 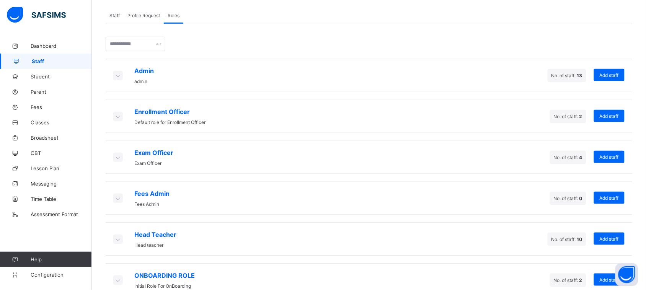 I want to click on span: ONBOARDING ROLE, so click(x=165, y=276).